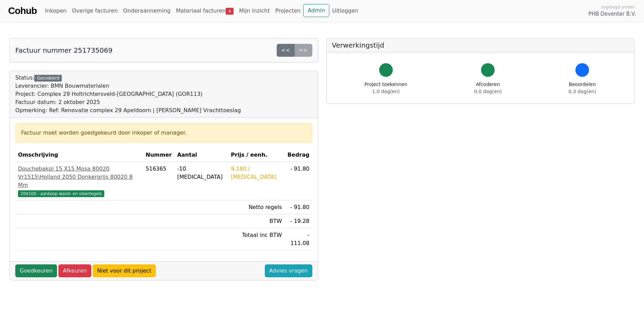 The width and height of the screenshot is (644, 314). I want to click on a: Goedkeuren, so click(36, 271).